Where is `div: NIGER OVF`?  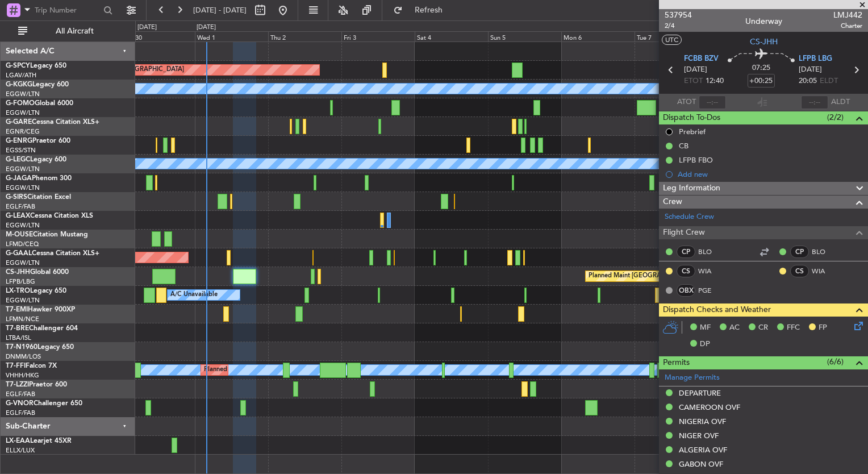
div: NIGER OVF is located at coordinates (699, 435).